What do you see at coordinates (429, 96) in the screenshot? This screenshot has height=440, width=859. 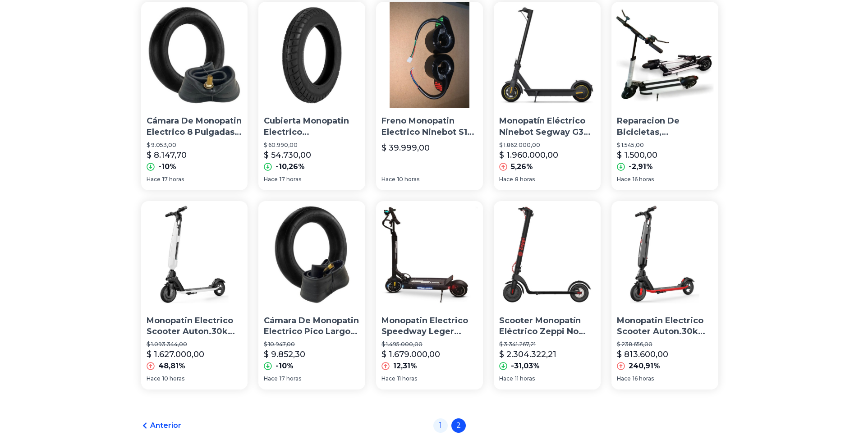 I see `a: Freno Monopatin Electrico Ninebot S1 S2 S4Freno Monopatin Electrico Ninebot S1 S2 S4$ 39.999,00Ha...` at bounding box center [429, 96].